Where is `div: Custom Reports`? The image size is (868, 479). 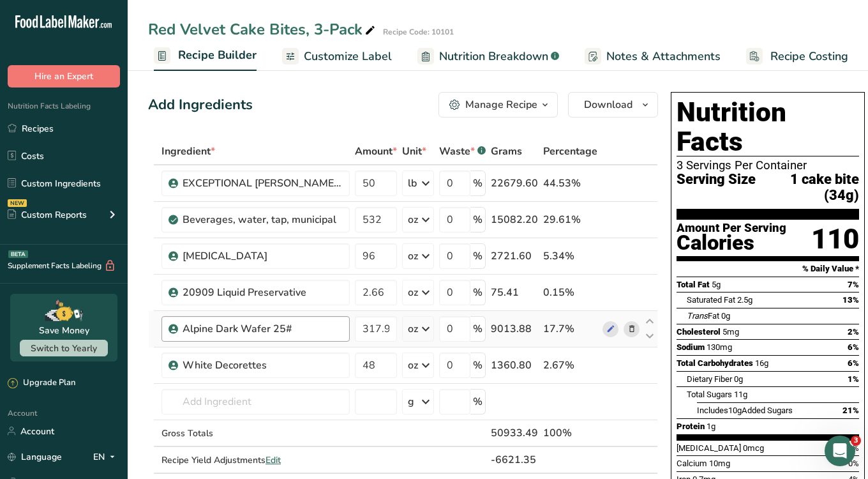
div: Custom Reports is located at coordinates (47, 215).